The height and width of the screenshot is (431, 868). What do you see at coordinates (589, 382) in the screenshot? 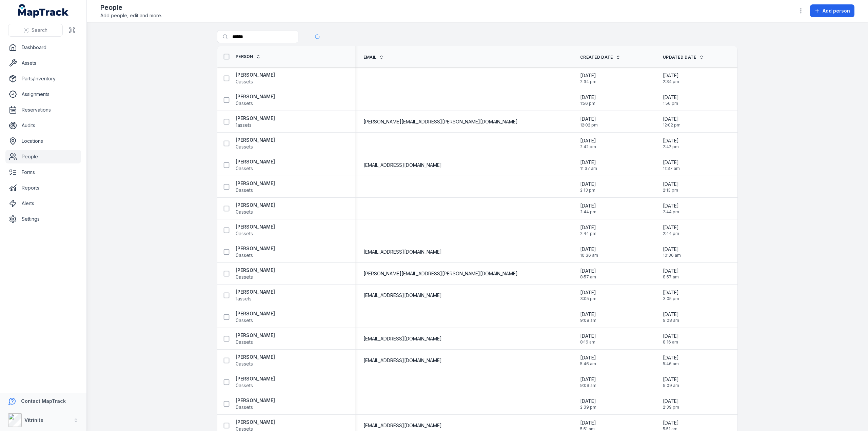
I see `time: 19/09/2025, 9:09:22 am` at bounding box center [589, 382].